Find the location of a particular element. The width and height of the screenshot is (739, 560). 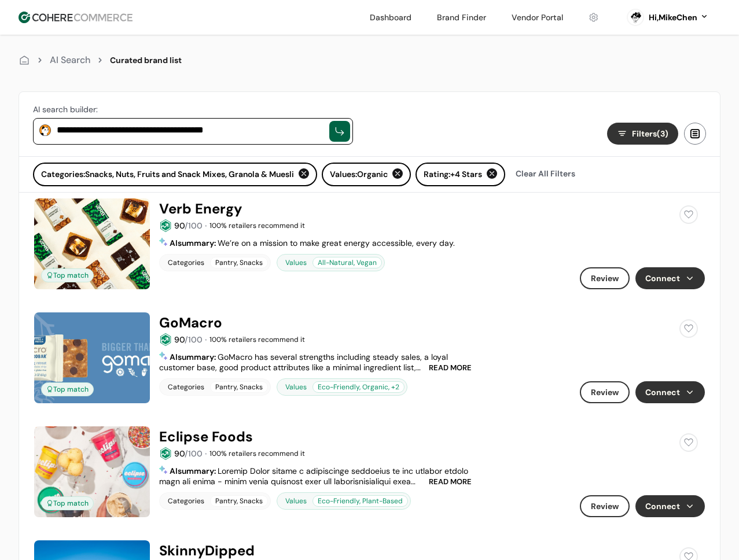

div: AI search builder: is located at coordinates (192, 109).